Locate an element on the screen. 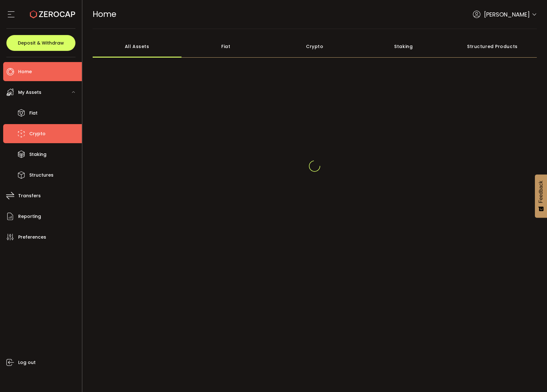 The image size is (547, 392). span: Fiat is located at coordinates (33, 113).